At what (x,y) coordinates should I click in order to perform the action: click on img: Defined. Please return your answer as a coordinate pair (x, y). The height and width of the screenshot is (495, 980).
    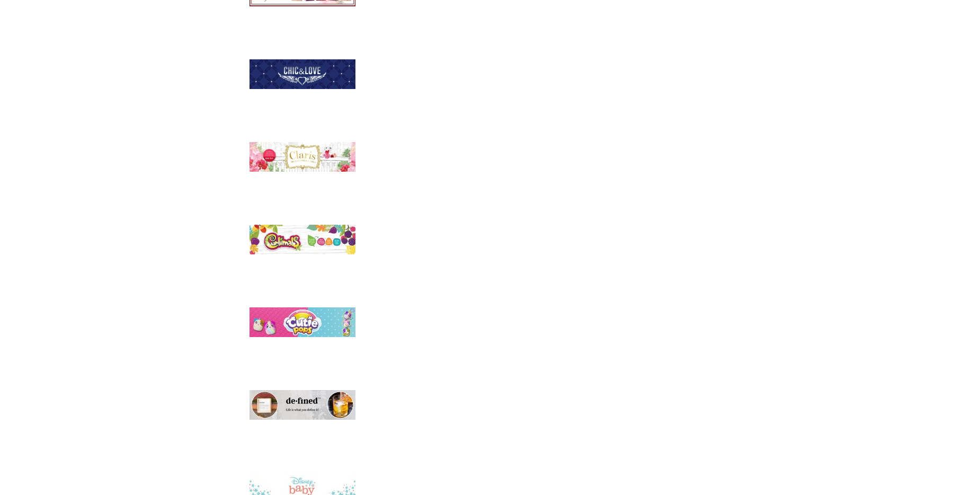
    Looking at the image, I should click on (302, 405).